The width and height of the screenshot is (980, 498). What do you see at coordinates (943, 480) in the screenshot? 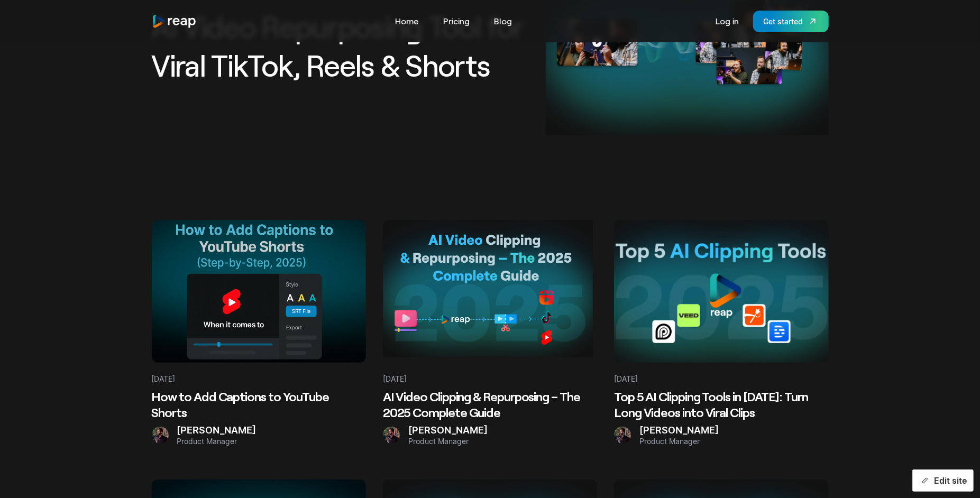
I see `button: Edit site` at bounding box center [943, 480].